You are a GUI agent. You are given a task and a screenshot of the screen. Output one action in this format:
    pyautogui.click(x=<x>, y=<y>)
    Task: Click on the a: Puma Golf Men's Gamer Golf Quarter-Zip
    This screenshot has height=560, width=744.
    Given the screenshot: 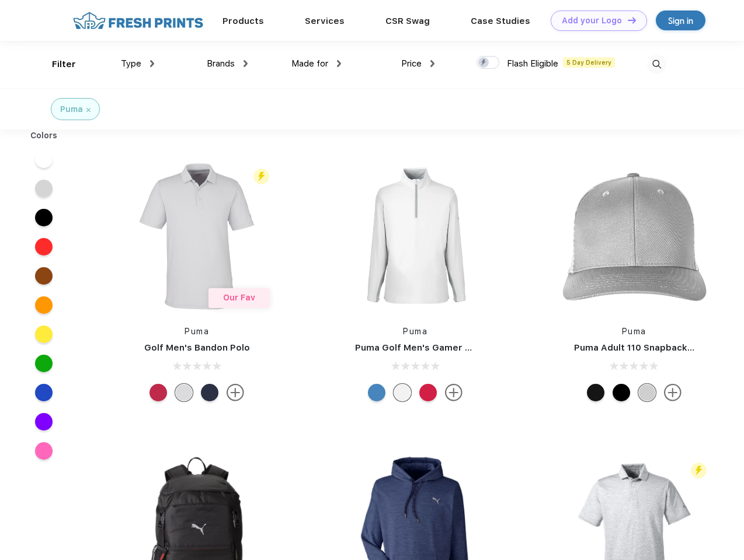 What is the action you would take?
    pyautogui.click(x=447, y=348)
    